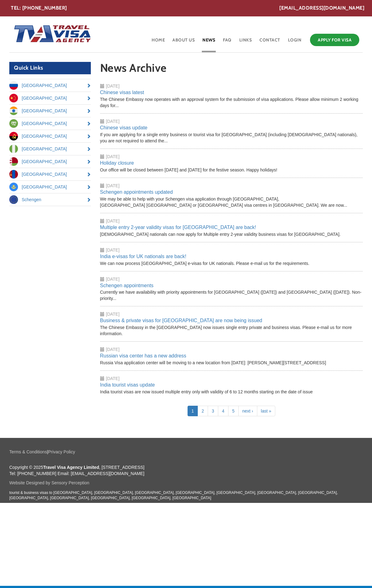 Image resolution: width=372 pixels, height=588 pixels. What do you see at coordinates (50, 199) in the screenshot?
I see `a: Schengen` at bounding box center [50, 199].